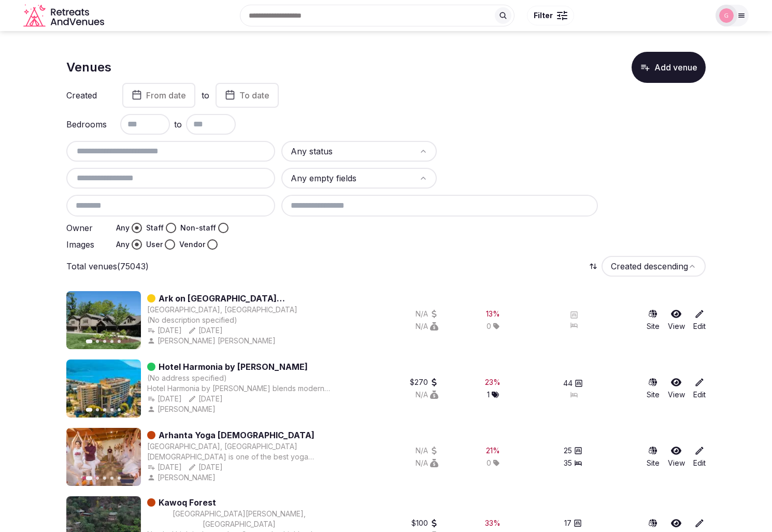  I want to click on button: 1, so click(492, 395).